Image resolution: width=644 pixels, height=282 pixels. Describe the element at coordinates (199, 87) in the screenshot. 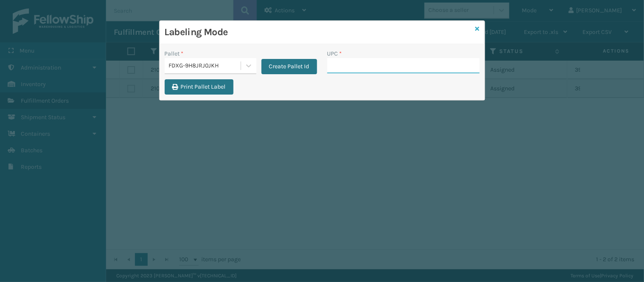

I see `button: Print Pallet Label` at that location.